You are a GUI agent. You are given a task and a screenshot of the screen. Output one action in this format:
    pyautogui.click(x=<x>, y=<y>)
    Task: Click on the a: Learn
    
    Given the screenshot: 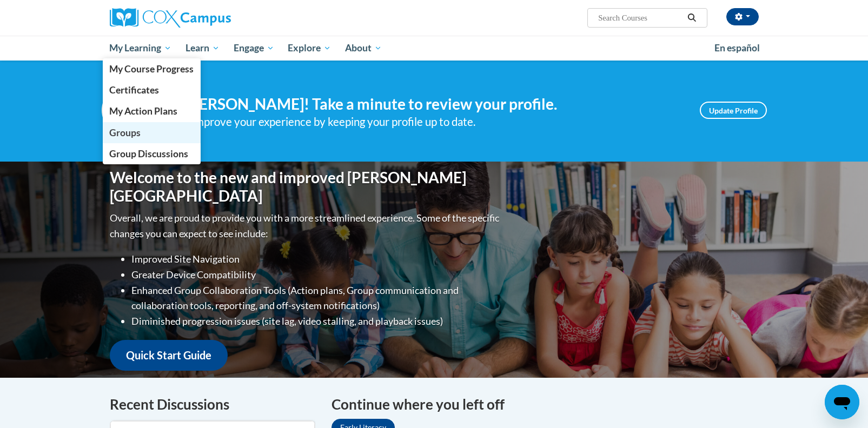 What is the action you would take?
    pyautogui.click(x=202, y=48)
    